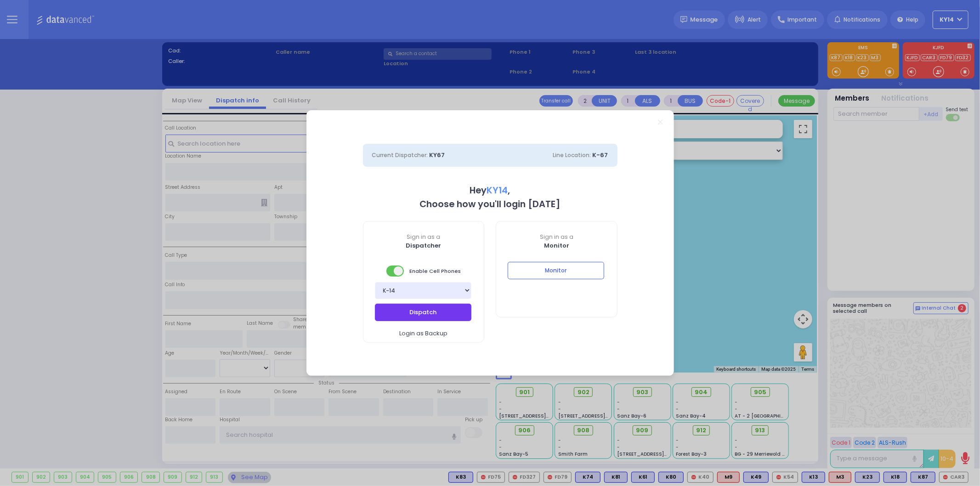 Image resolution: width=980 pixels, height=486 pixels. Describe the element at coordinates (572, 155) in the screenshot. I see `span: Line Location:` at that location.